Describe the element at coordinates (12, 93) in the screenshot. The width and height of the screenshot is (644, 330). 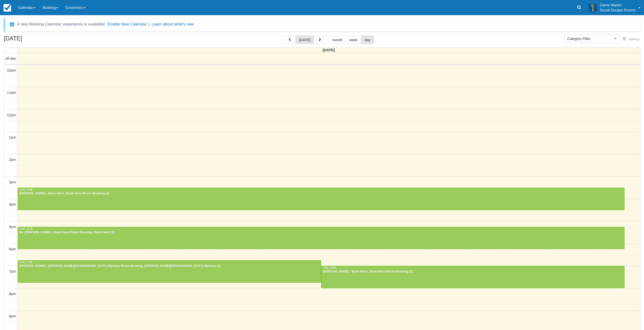
I see `span: 11am` at that location.